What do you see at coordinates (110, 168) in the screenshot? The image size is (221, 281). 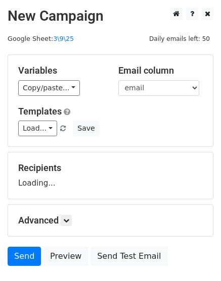 I see `h5: Recipients` at bounding box center [110, 168].